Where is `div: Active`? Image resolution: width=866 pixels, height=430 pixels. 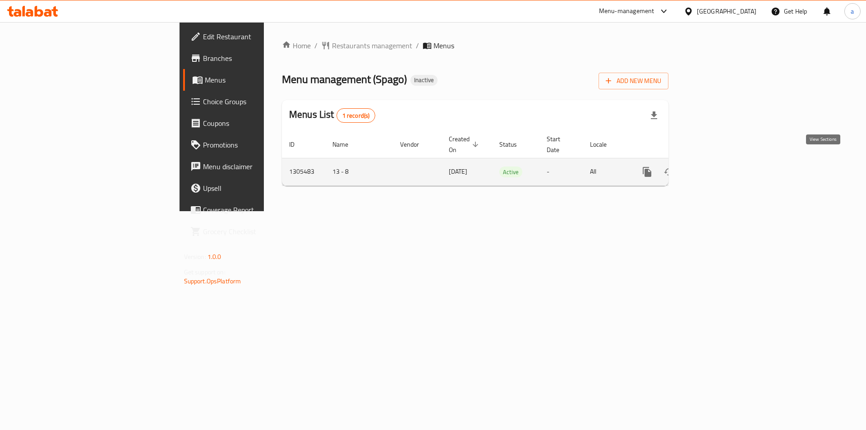 div: Active is located at coordinates (511, 172).